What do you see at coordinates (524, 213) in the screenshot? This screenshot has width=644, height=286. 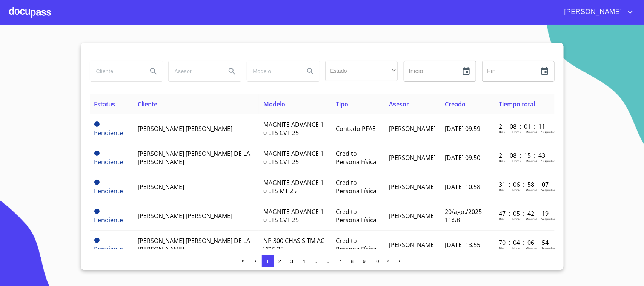 I see `p: 47 : 05 : 42 : 19` at bounding box center [524, 213].